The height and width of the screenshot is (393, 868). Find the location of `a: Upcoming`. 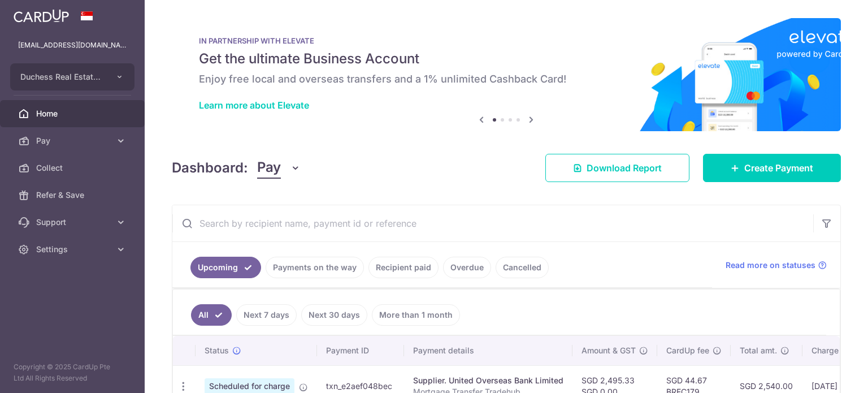

a: Upcoming is located at coordinates (226, 268).